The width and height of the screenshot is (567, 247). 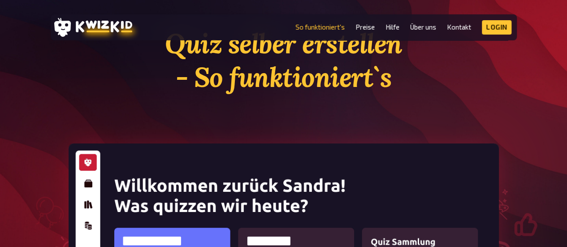 What do you see at coordinates (423, 27) in the screenshot?
I see `a: Über uns` at bounding box center [423, 27].